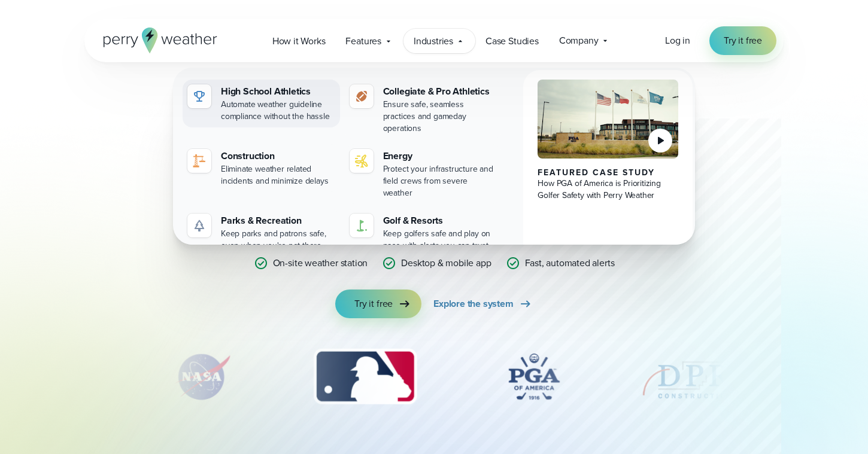 Image resolution: width=868 pixels, height=454 pixels. Describe the element at coordinates (570, 263) in the screenshot. I see `p: Fast, automated alerts` at that location.